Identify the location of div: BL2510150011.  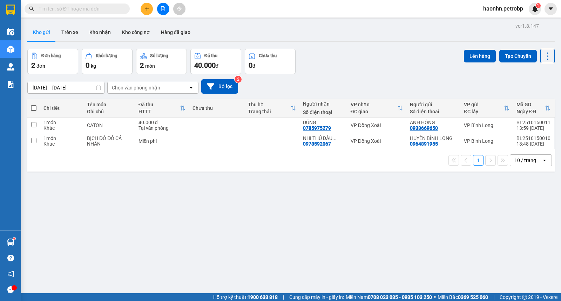
(533, 122).